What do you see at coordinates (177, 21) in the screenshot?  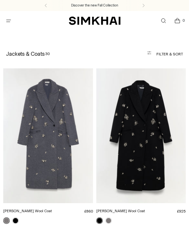 I see `a: Open cart modal` at bounding box center [177, 21].